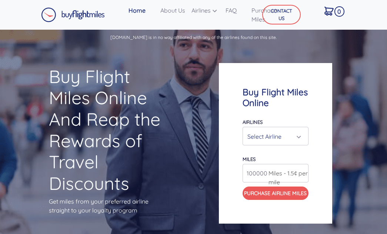 This screenshot has width=387, height=234. I want to click on span: Miles - 1.5¢ per mile, so click(287, 177).